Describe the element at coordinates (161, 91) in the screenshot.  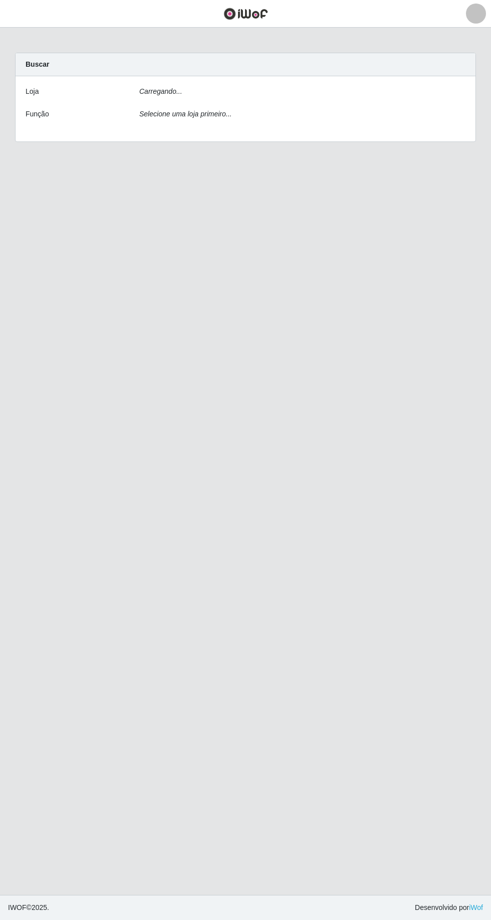
I see `i: Carregando...` at that location.